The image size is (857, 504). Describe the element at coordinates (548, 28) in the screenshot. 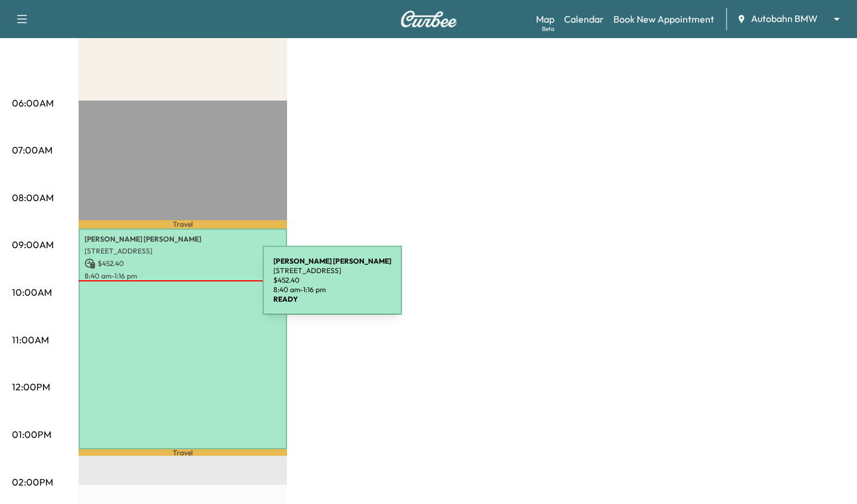

I see `div: Beta` at that location.